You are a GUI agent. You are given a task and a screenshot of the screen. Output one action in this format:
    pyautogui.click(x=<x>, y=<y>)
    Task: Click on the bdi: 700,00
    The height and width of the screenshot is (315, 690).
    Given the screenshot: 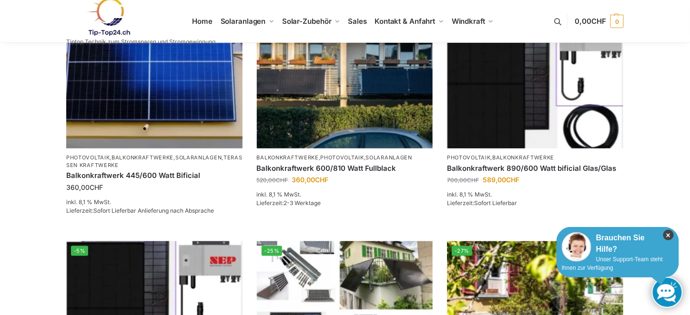 What is the action you would take?
    pyautogui.click(x=463, y=180)
    